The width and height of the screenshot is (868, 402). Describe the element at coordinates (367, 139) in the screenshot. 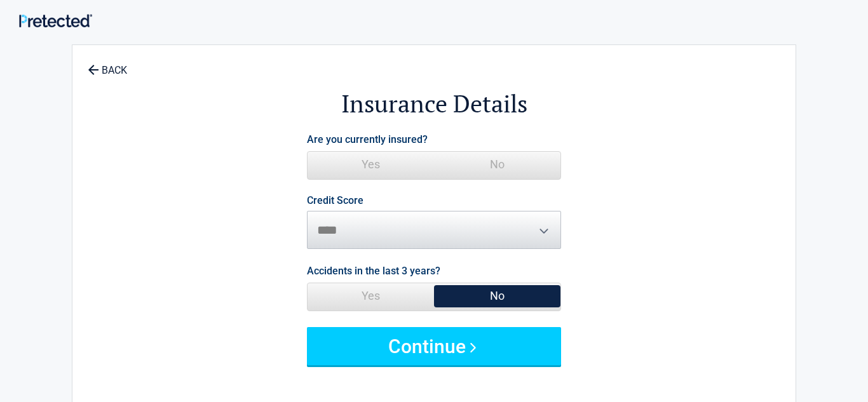

I see `label: Are you currently insured?` at that location.